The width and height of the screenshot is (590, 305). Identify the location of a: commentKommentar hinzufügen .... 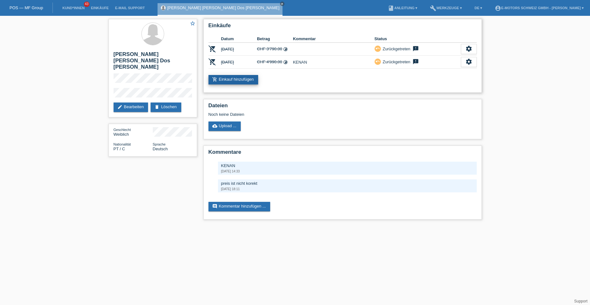
(239, 207).